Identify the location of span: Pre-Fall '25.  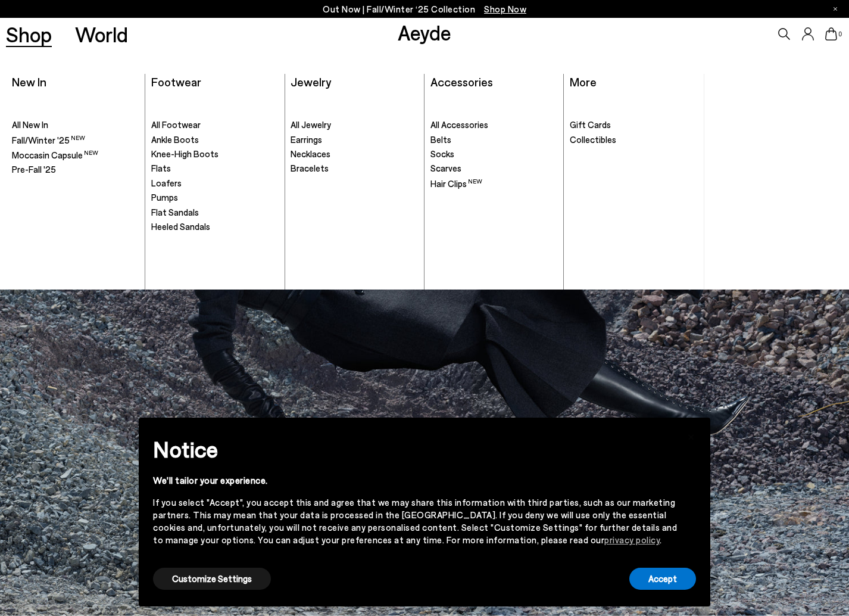
(34, 169).